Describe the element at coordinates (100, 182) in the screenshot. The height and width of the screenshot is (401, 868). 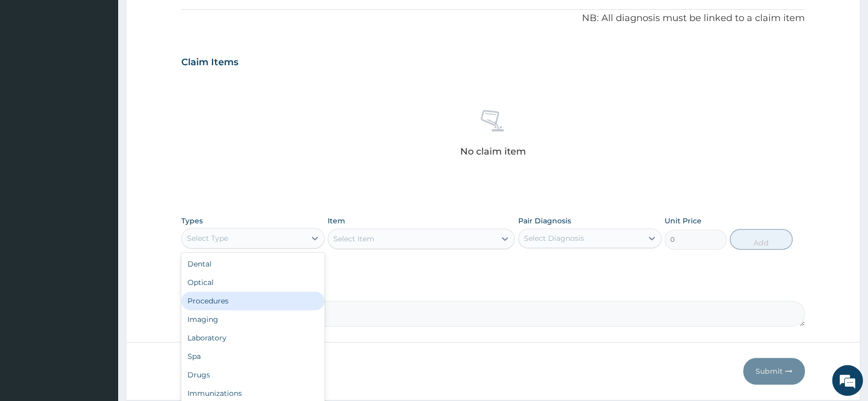
I see `span: We're online!` at that location.